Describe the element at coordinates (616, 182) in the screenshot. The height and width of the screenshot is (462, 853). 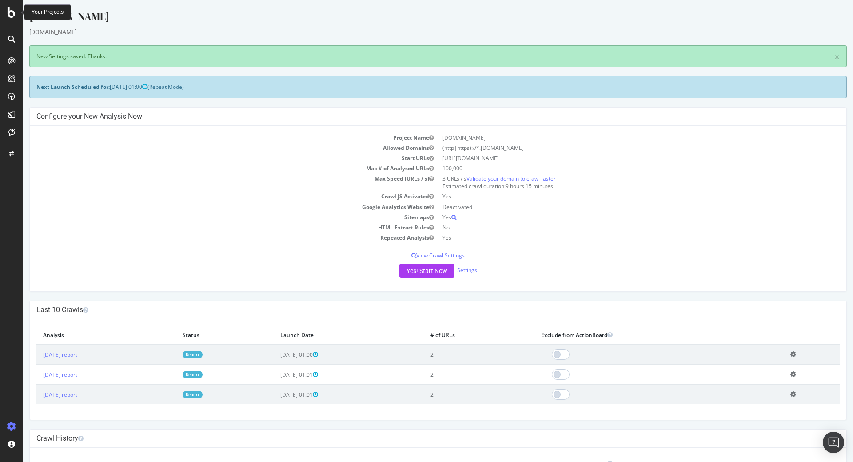
I see `td: 3 URLs / s Estimated crawl duration:` at that location.